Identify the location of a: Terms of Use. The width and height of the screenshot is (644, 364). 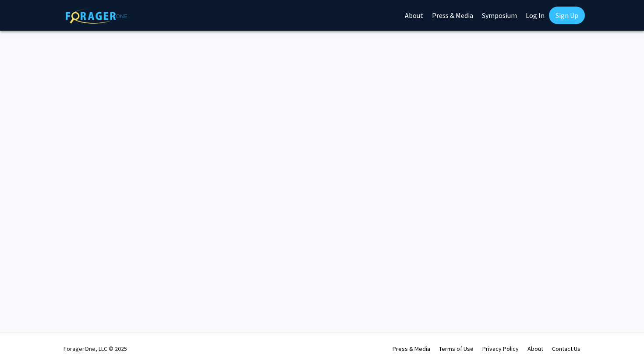
(456, 349).